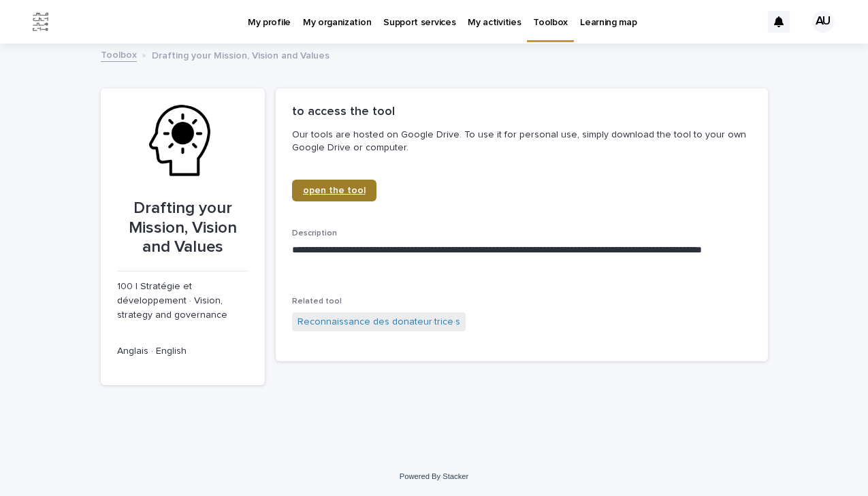 This screenshot has height=496, width=868. I want to click on a: Powered By Stacker, so click(434, 477).